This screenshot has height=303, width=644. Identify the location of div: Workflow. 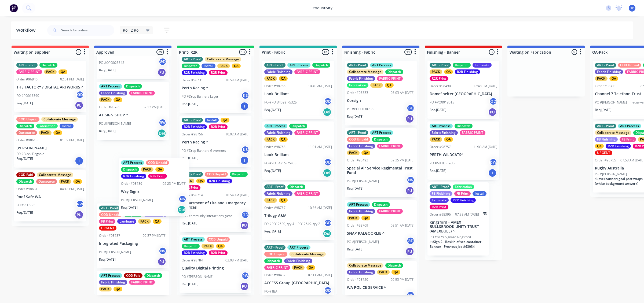
(27, 30).